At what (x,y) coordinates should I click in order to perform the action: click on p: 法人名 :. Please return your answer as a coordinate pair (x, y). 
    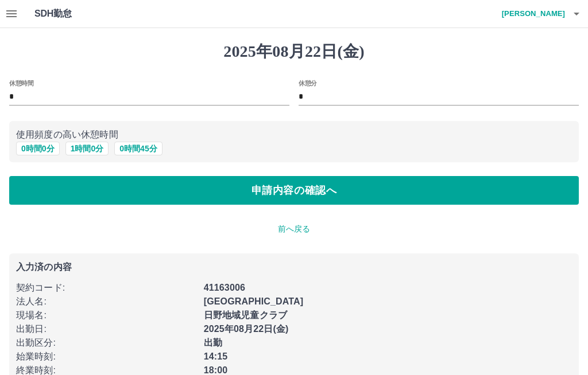
    Looking at the image, I should click on (106, 302).